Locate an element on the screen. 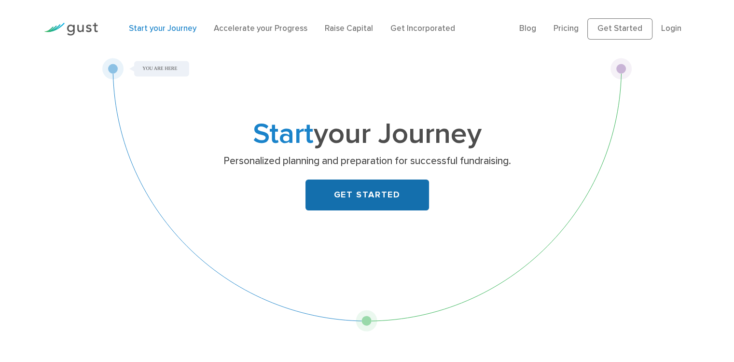 This screenshot has width=734, height=362. a: Raise Capital is located at coordinates (349, 28).